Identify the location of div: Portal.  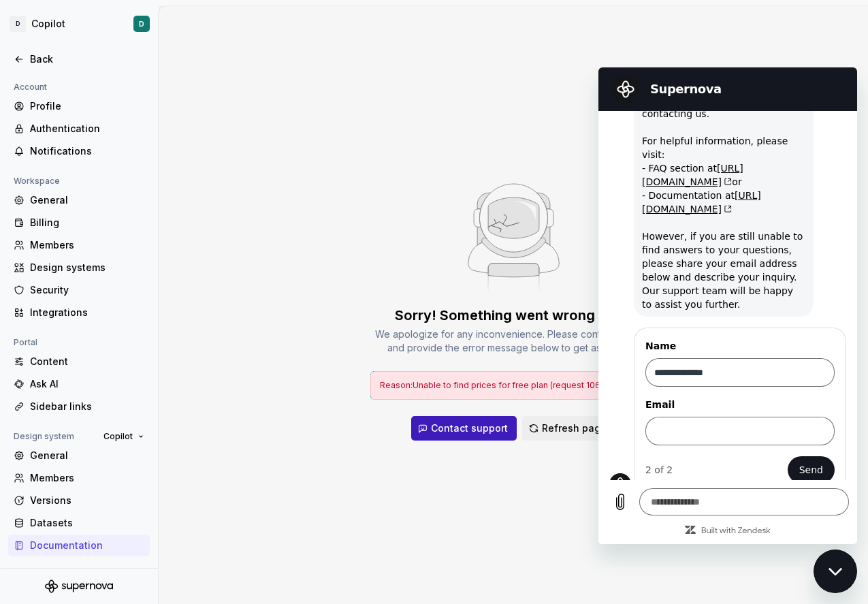
(25, 342).